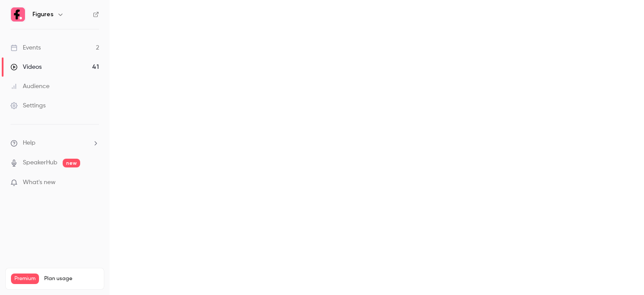 This screenshot has width=644, height=295. I want to click on div: Videos, so click(26, 67).